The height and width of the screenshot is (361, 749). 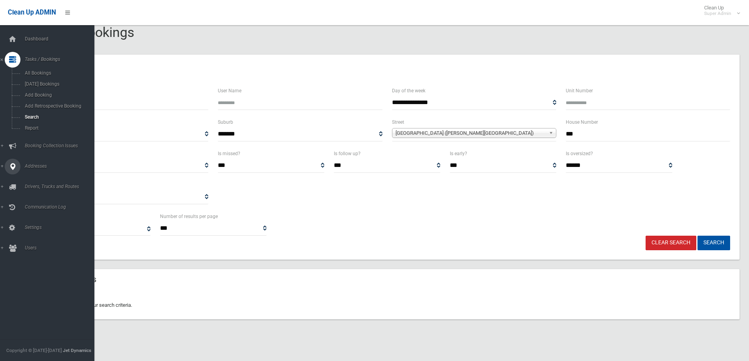 I want to click on label: Is early?, so click(x=458, y=154).